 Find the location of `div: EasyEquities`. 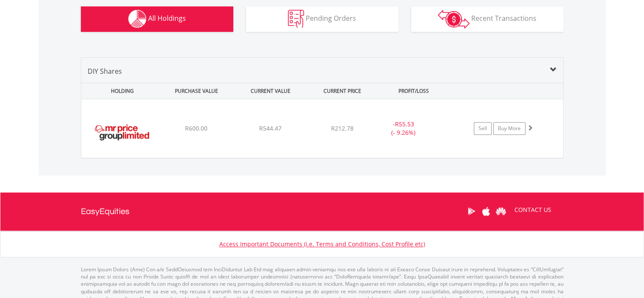

div: EasyEquities is located at coordinates (105, 212).